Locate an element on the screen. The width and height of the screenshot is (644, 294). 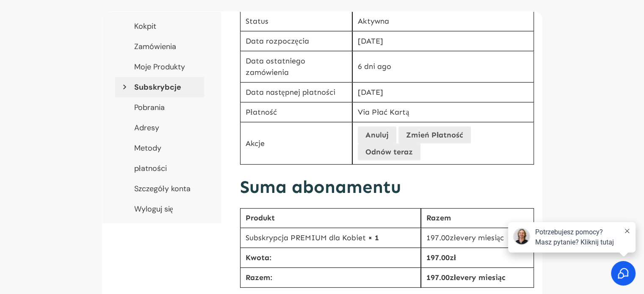
td: Aktywna is located at coordinates (443, 22).